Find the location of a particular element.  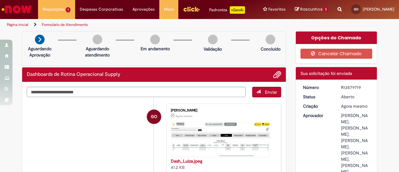

p: Concluído is located at coordinates (271, 49).